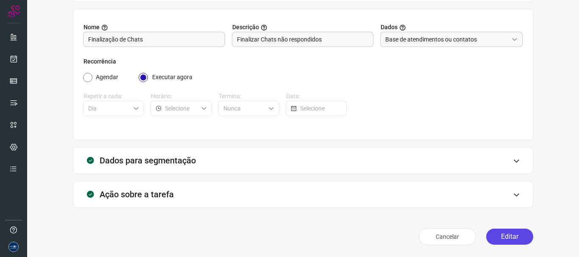 The image size is (579, 257). What do you see at coordinates (316, 96) in the screenshot?
I see `label: Data:` at bounding box center [316, 96].